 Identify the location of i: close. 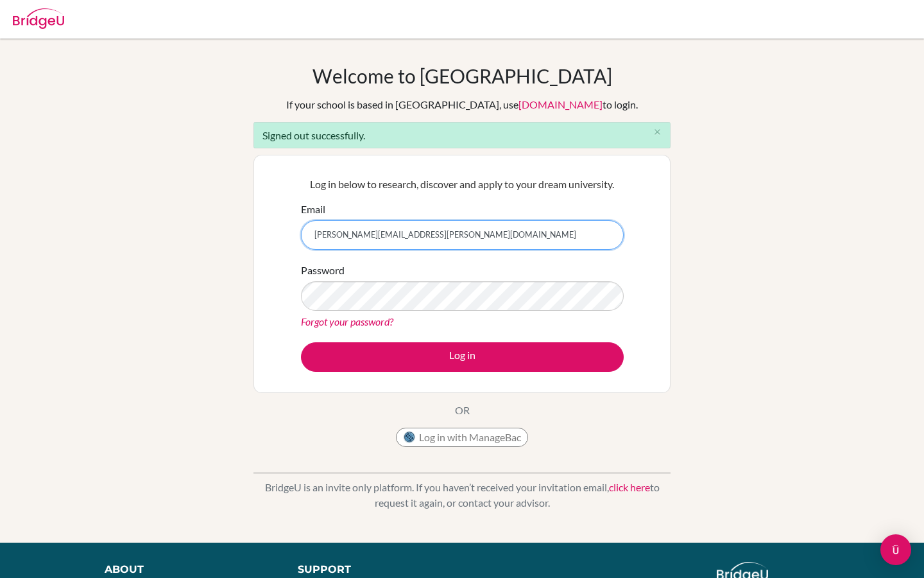
(656, 131).